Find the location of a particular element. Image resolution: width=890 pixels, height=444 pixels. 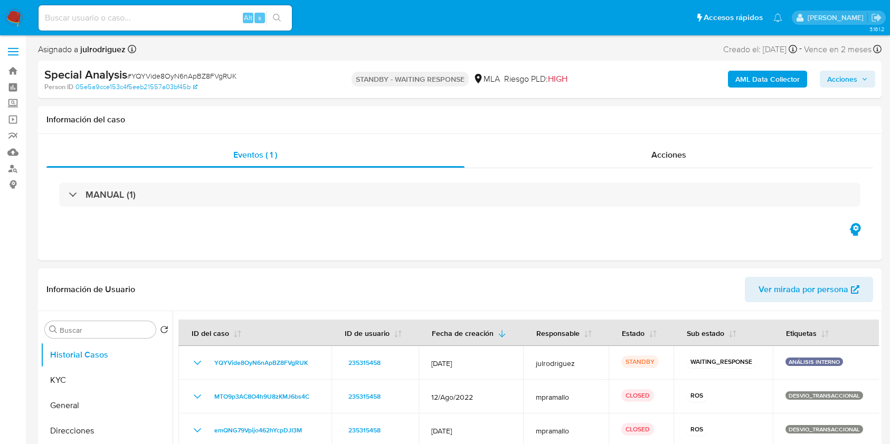

input: Buscar usuario o caso... is located at coordinates (165, 18).